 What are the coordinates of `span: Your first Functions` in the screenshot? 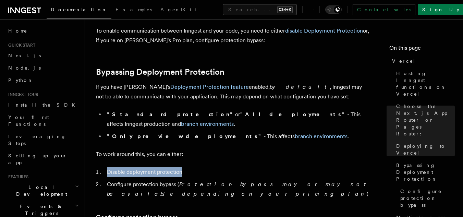 It's located at (28, 121).